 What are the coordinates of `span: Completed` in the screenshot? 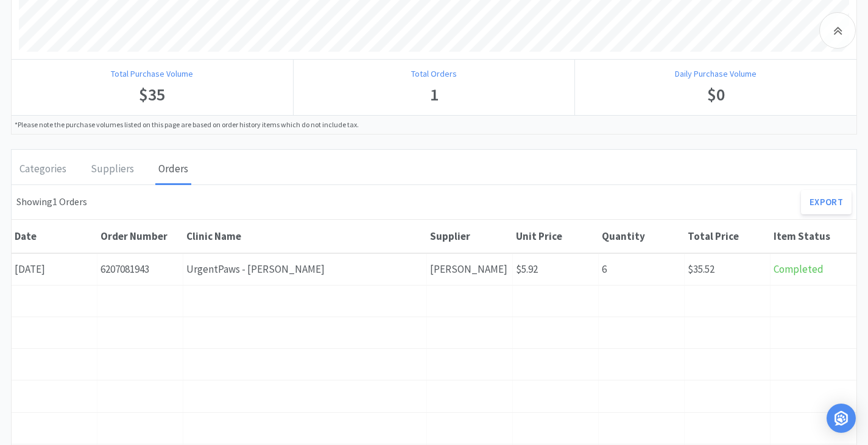 It's located at (799, 269).